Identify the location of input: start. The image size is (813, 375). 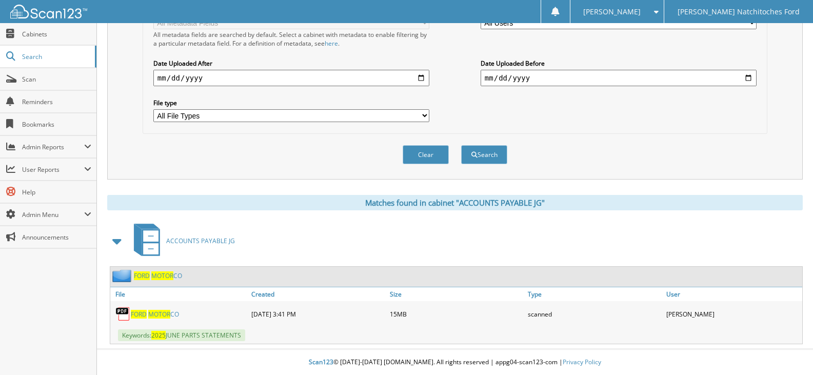
(291, 78).